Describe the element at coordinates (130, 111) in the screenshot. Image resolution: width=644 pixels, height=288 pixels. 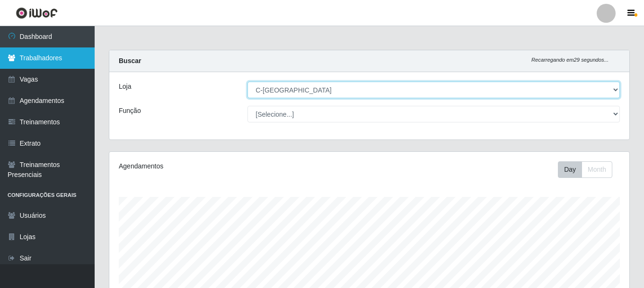
I see `label: Função` at that location.